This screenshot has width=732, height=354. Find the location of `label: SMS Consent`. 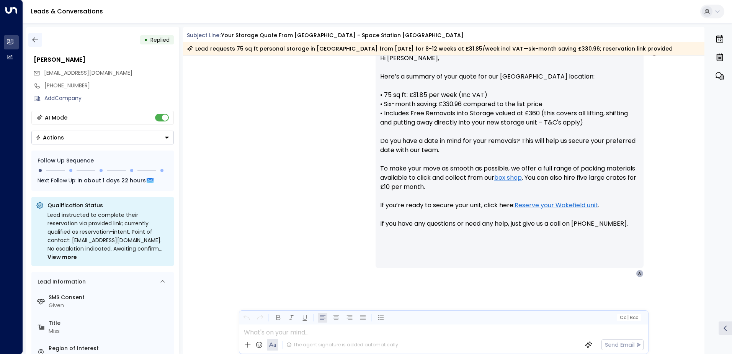

label: SMS Consent is located at coordinates (109, 297).